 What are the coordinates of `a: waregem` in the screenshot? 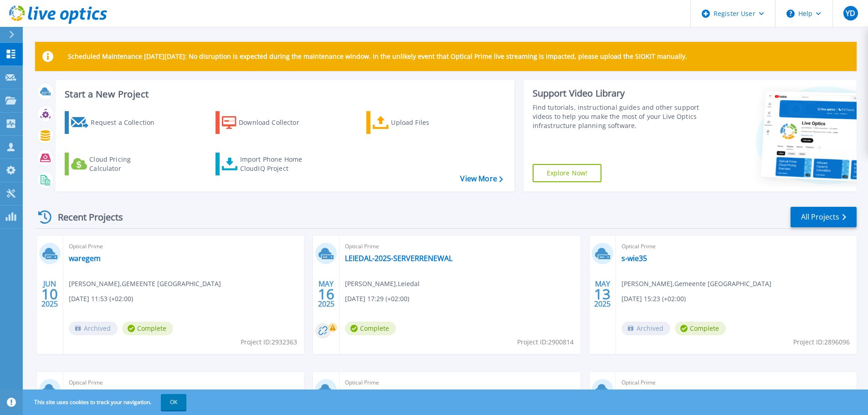 It's located at (85, 259).